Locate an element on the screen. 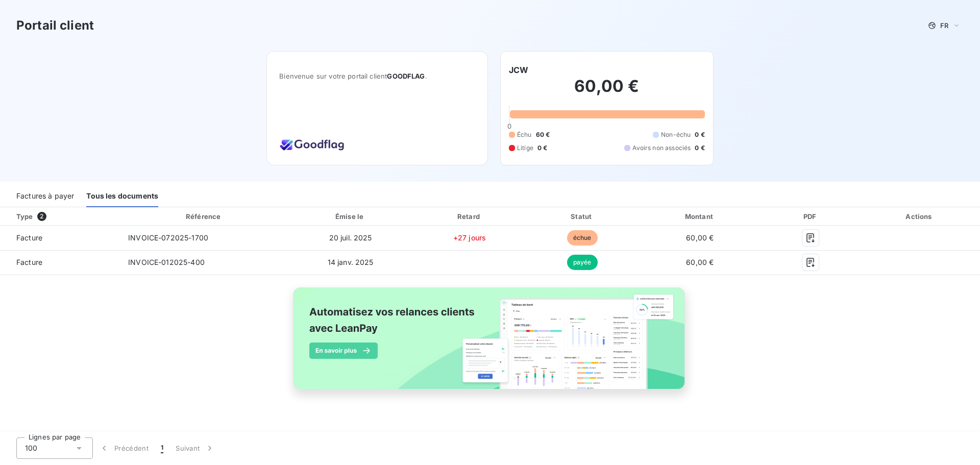  div: Statut is located at coordinates (583, 217).